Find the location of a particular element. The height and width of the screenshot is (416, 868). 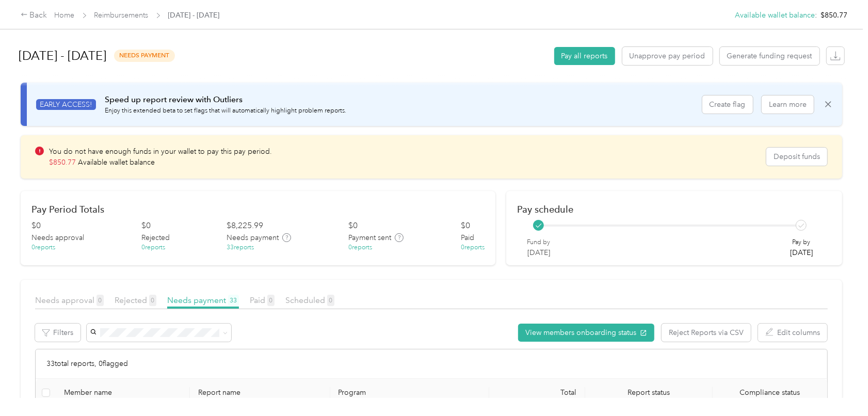

a: Home is located at coordinates (65, 15).